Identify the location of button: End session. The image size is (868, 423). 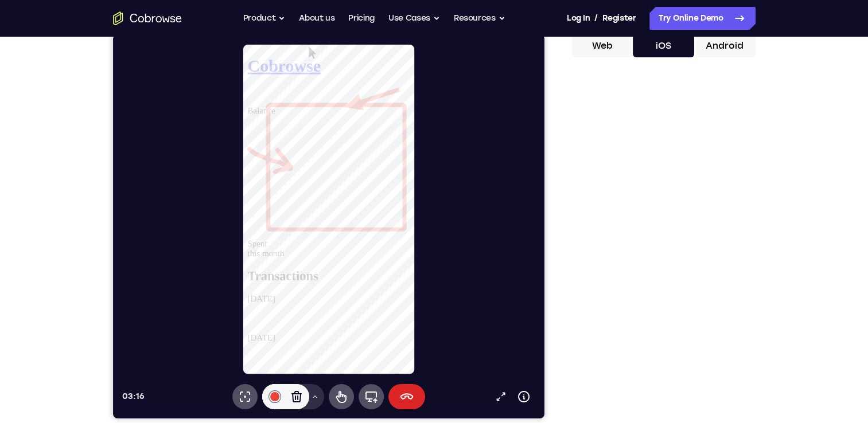
(294, 363).